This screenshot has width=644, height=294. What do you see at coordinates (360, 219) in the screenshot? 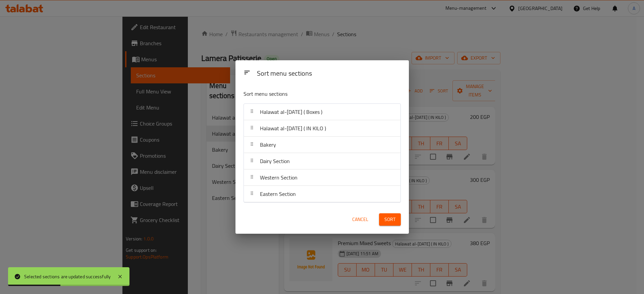
I see `button: Cancel` at bounding box center [360, 219].